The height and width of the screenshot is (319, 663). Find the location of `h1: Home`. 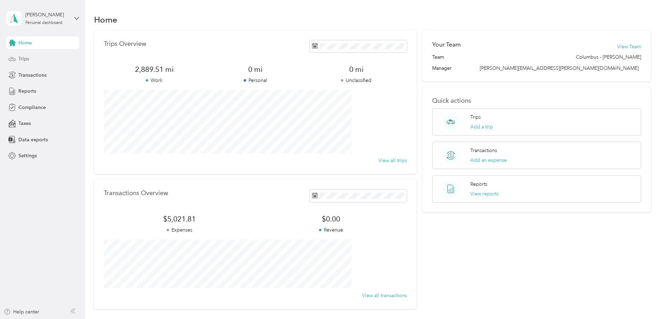

h1: Home is located at coordinates (105, 19).